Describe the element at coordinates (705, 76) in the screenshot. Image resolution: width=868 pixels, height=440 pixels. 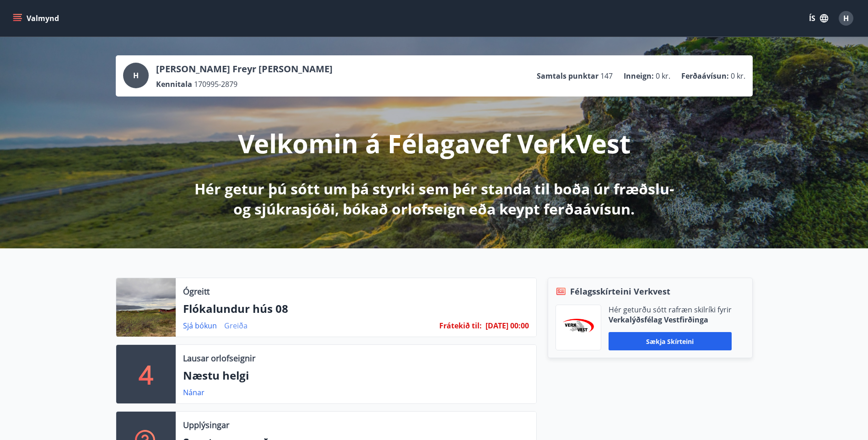
I see `p: Ferðaávísun :` at that location.